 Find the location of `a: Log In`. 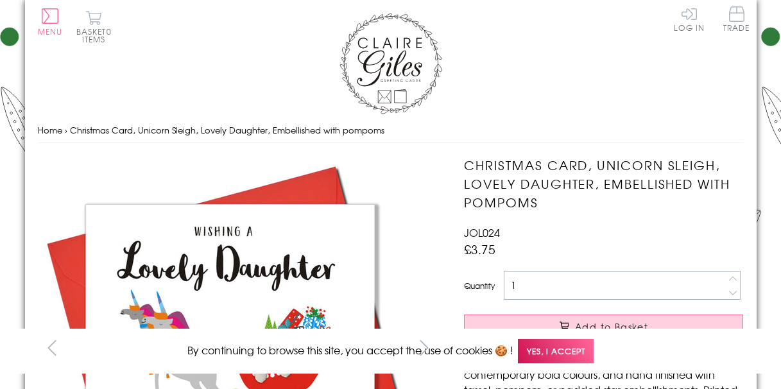

a: Log In is located at coordinates (690, 19).